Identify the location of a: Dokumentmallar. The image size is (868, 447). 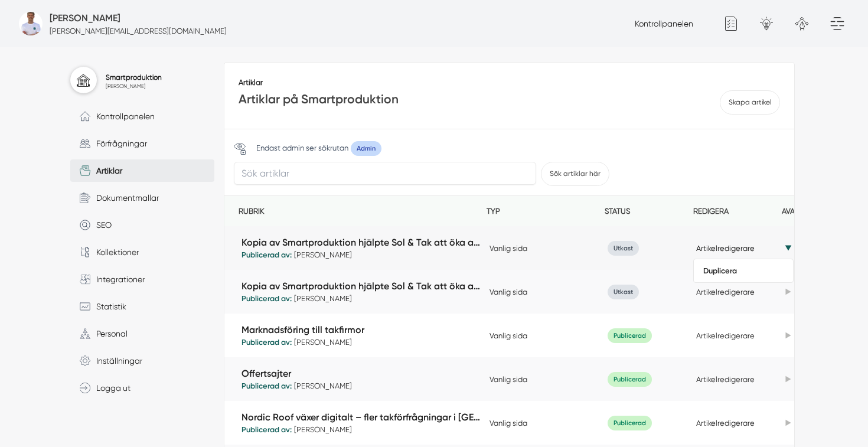
(142, 197).